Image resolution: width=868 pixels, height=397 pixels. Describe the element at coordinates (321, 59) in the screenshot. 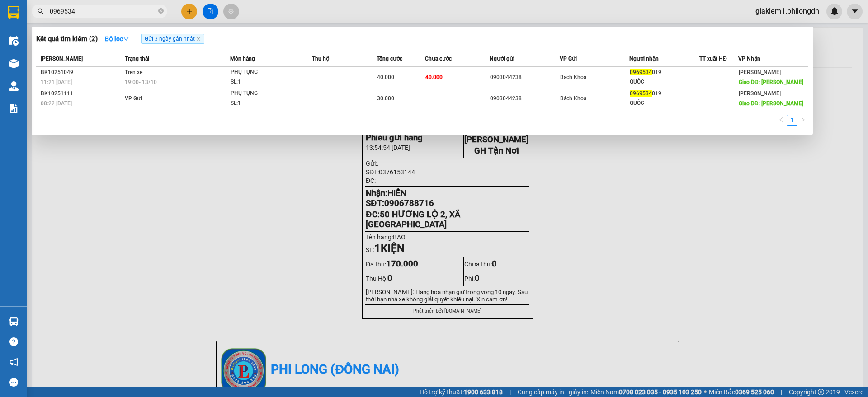

I see `span: Thu hộ` at that location.